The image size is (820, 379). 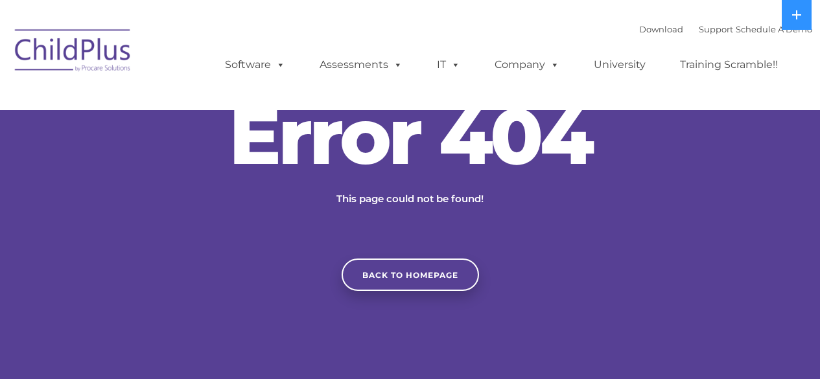 What do you see at coordinates (449, 65) in the screenshot?
I see `a: IT` at bounding box center [449, 65].